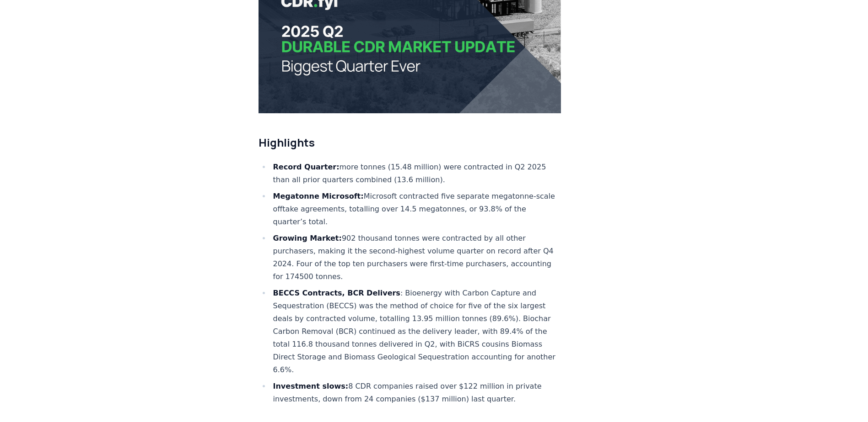 This screenshot has width=868, height=422. I want to click on li: 902 thousand tonnes were contracted by all other purchasers, making it the second-highest volume ..., so click(416, 258).